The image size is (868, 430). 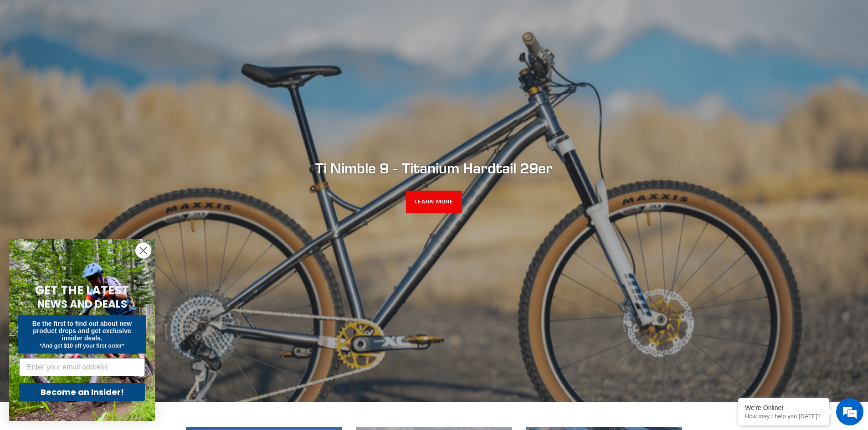 I want to click on span: *And get $10 off your first order*, so click(x=81, y=346).